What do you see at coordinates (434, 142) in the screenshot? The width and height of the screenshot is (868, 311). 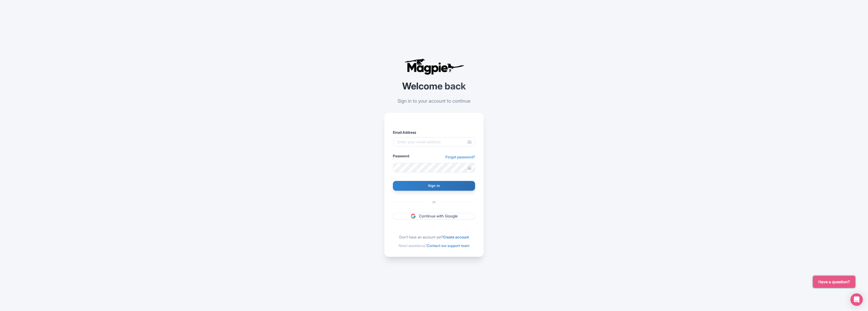 I see `input: Enter your email address` at bounding box center [434, 142].